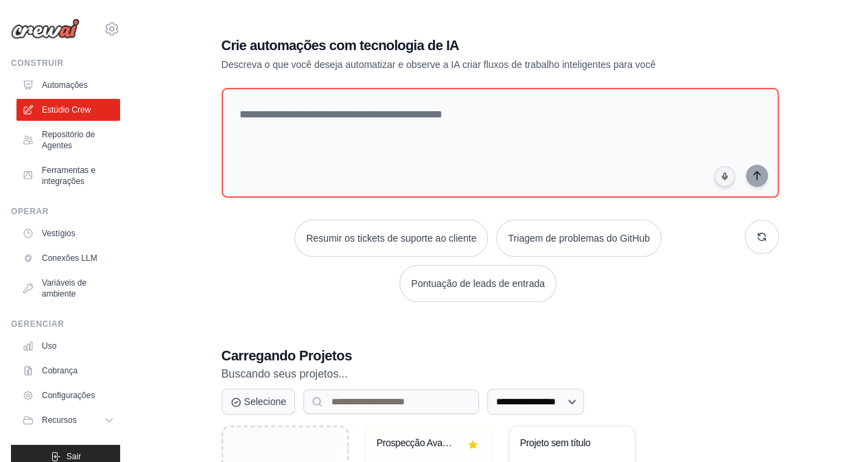  I want to click on font: Ferramentas e integrações, so click(69, 176).